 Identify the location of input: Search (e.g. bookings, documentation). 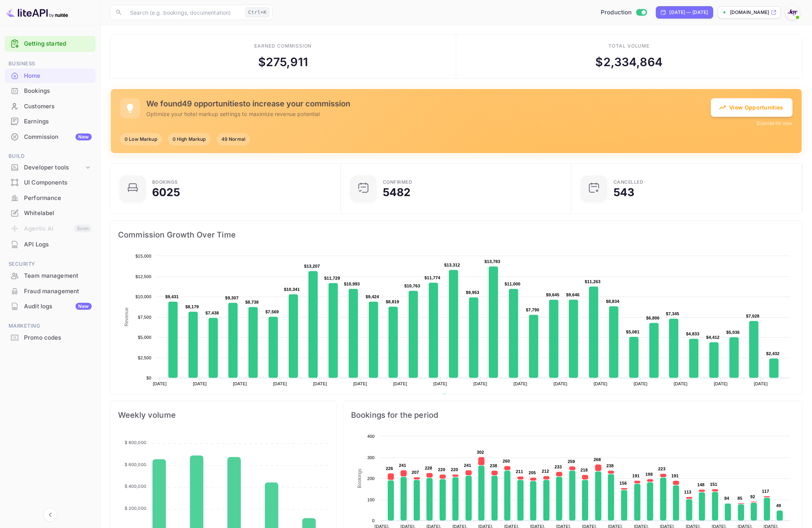
(184, 12).